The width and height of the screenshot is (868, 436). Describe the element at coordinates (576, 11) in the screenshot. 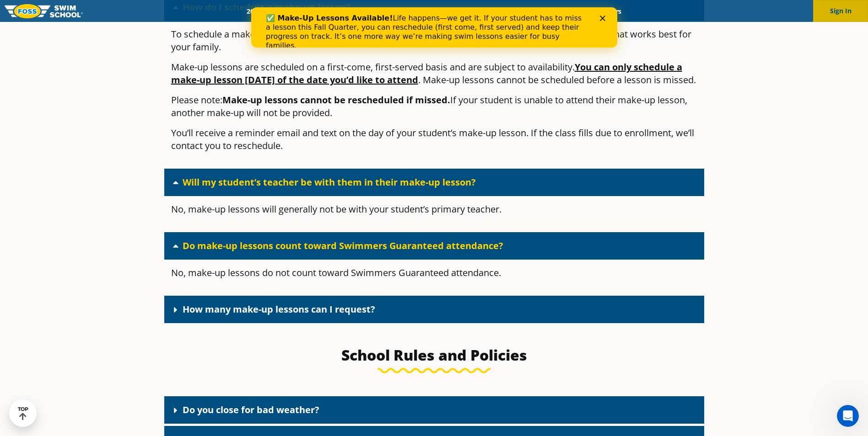

I see `a: Blog` at that location.